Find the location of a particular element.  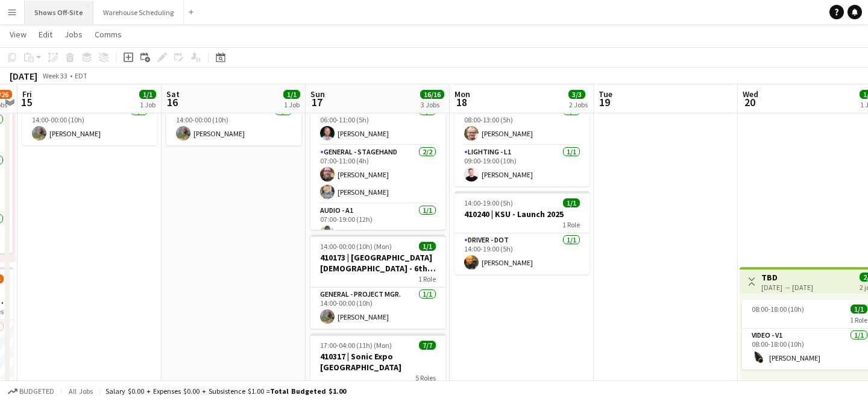

span: Sun is located at coordinates (318, 94).